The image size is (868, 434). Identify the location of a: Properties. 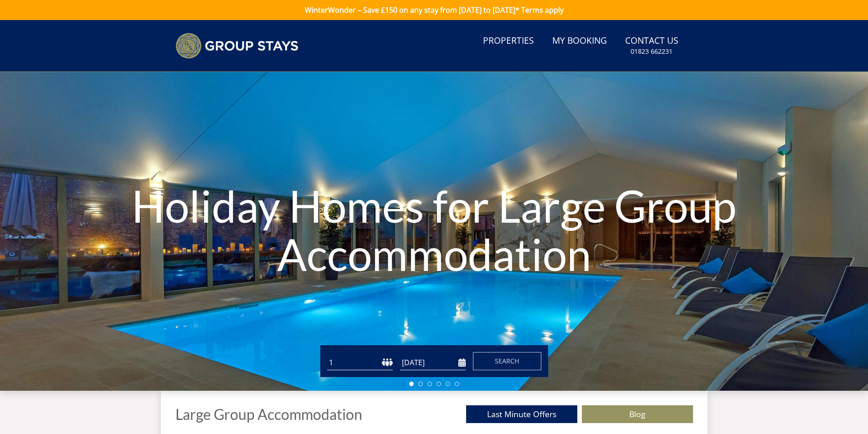
(508, 41).